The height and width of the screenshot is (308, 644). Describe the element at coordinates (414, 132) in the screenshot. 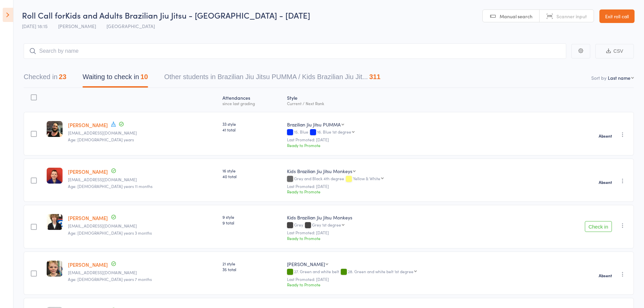

I see `div: 15. Blue` at that location.